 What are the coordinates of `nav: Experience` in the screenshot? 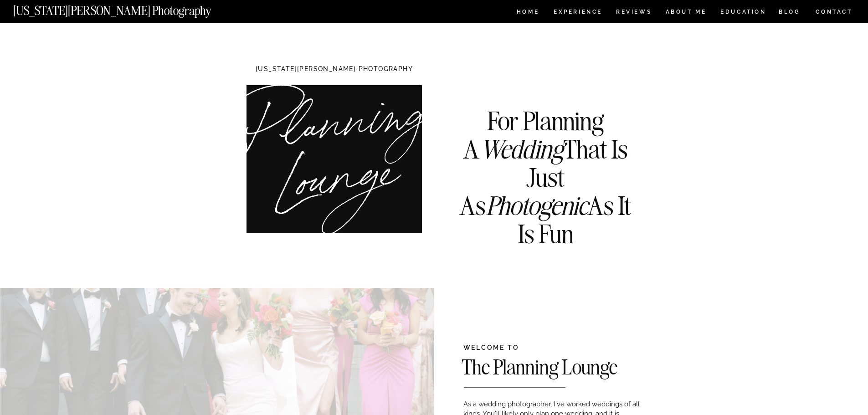 It's located at (577, 13).